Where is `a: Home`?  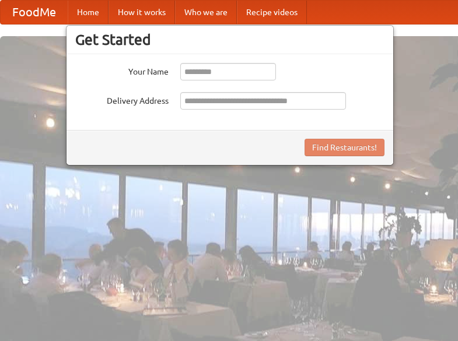 a: Home is located at coordinates (88, 12).